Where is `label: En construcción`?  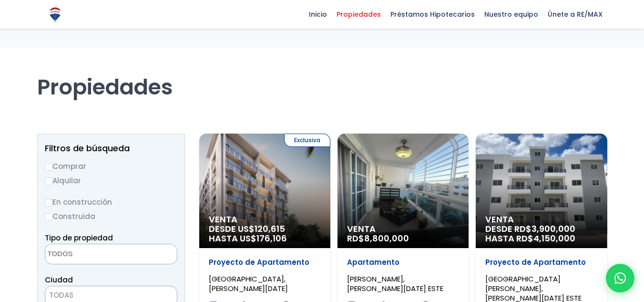 label: En construcción is located at coordinates (111, 201).